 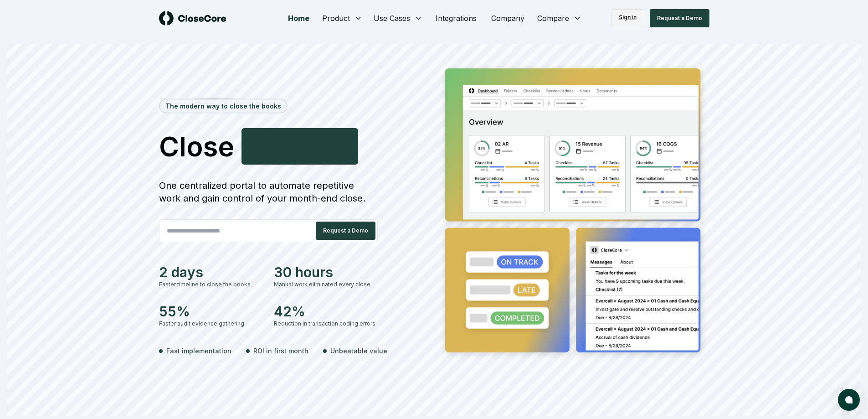 What do you see at coordinates (298, 19) in the screenshot?
I see `a: Home` at bounding box center [298, 19].